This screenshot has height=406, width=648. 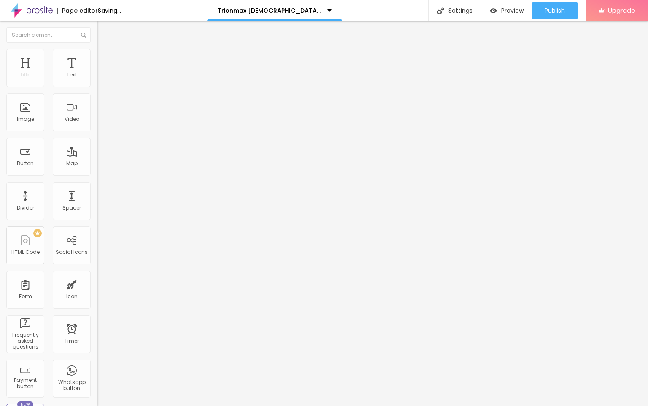 What do you see at coordinates (71, 385) in the screenshot?
I see `div: Whatsapp button` at bounding box center [71, 385].